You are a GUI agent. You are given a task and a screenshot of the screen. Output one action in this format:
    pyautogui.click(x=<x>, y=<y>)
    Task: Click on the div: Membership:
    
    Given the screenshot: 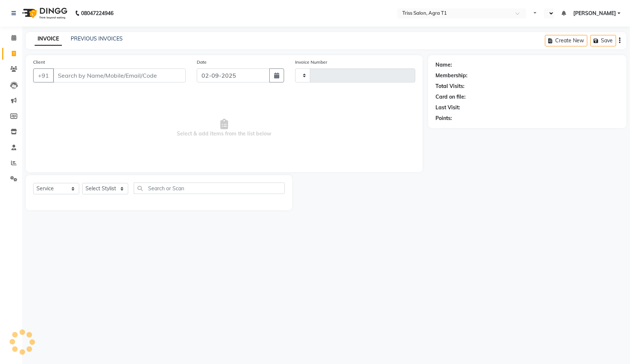 What is the action you would take?
    pyautogui.click(x=452, y=75)
    